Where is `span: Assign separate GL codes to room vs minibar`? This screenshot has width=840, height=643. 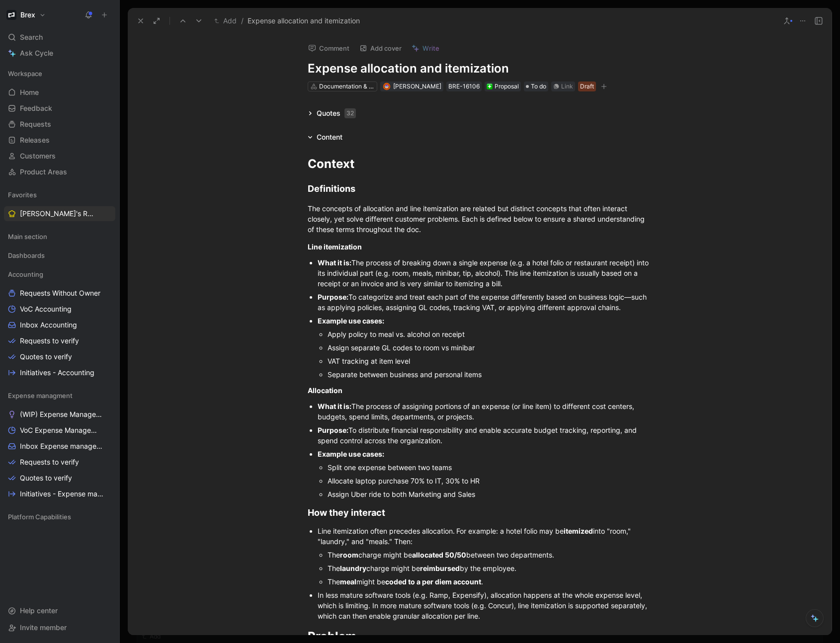
span: Assign separate GL codes to room vs minibar is located at coordinates (401, 347).